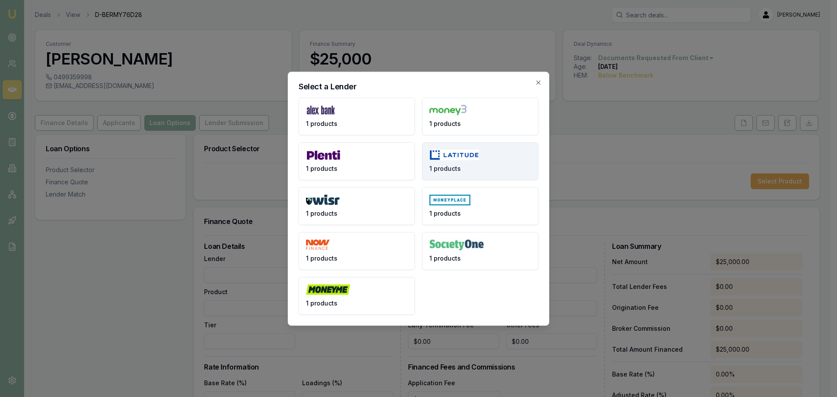 The width and height of the screenshot is (837, 397). What do you see at coordinates (448, 110) in the screenshot?
I see `img: Money3` at bounding box center [448, 110].